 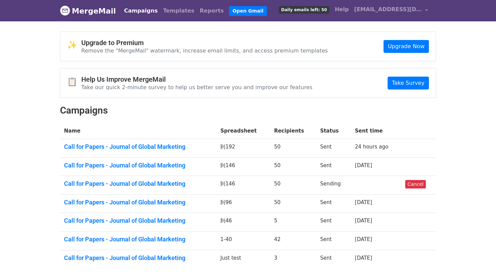 What do you see at coordinates (179, 11) in the screenshot?
I see `a: Templates` at bounding box center [179, 11].